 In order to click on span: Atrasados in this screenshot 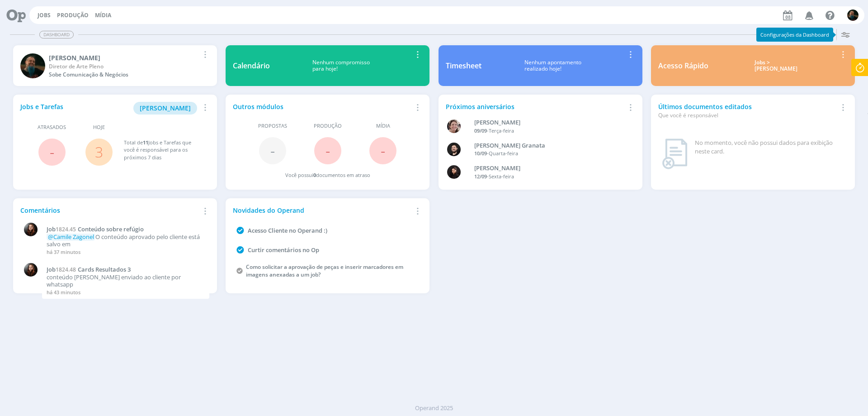, I will do `click(52, 127)`.